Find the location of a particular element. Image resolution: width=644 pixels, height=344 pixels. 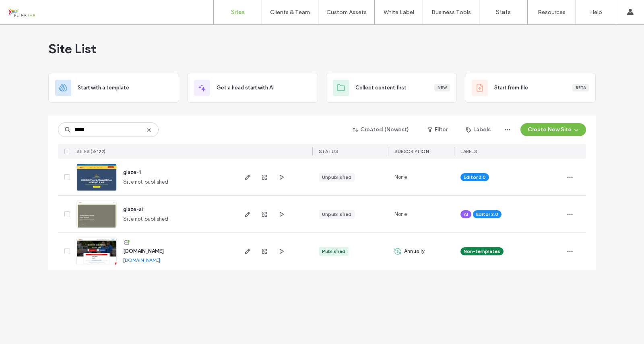

button: Filter is located at coordinates (437, 130).